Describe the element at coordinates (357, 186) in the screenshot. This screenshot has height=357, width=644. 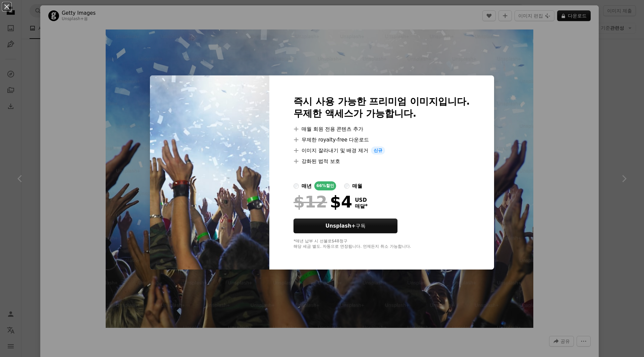
I see `div: 매월` at that location.